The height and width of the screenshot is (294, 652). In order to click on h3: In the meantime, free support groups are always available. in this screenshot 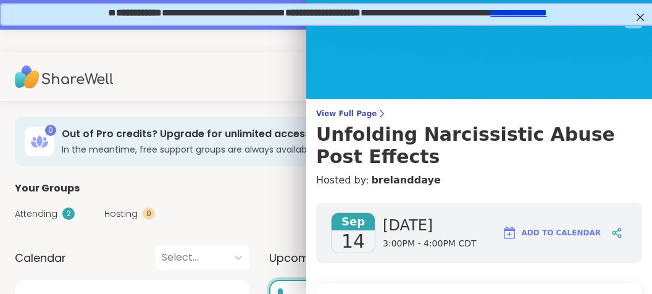, I will do `click(299, 149)`.